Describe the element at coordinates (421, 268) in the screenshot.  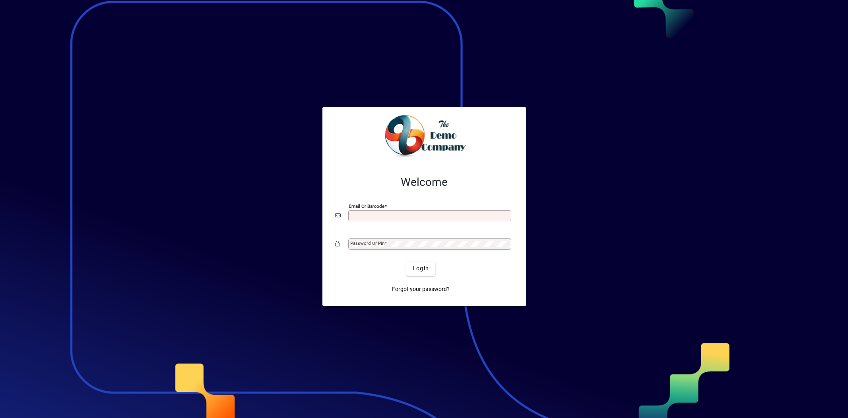
I see `button: Login` at that location.